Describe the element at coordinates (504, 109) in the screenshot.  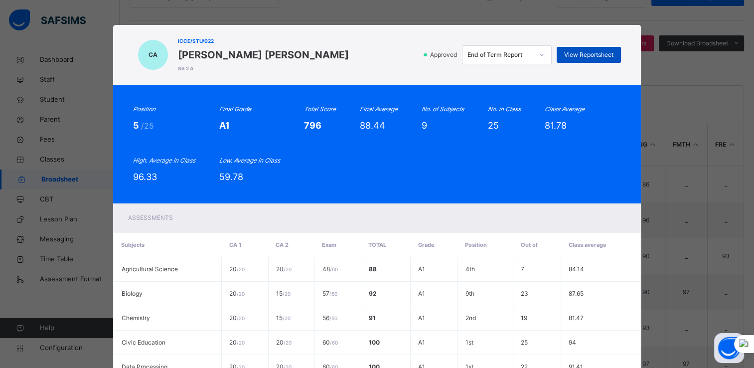
I see `i: No. in Class` at that location.